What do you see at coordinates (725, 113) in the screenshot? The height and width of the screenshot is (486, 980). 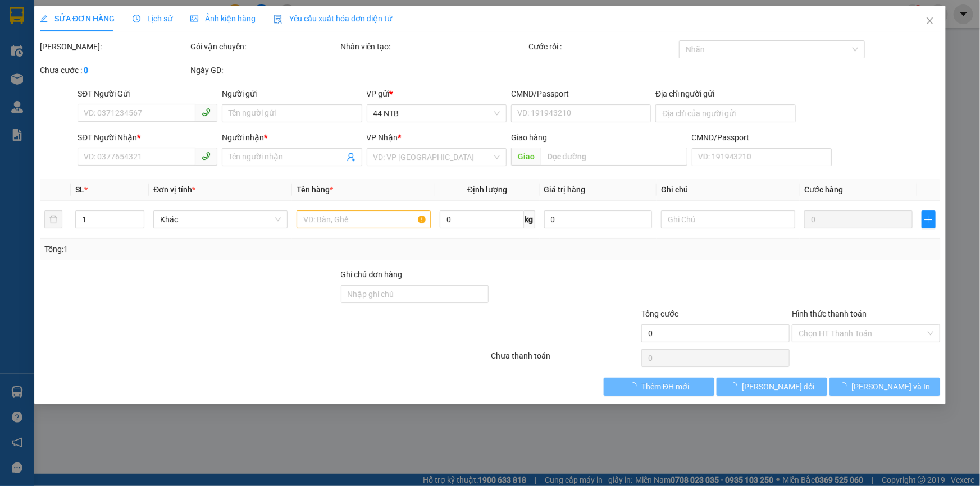 I see `input: Địa chỉ của người gửi` at bounding box center [725, 113].